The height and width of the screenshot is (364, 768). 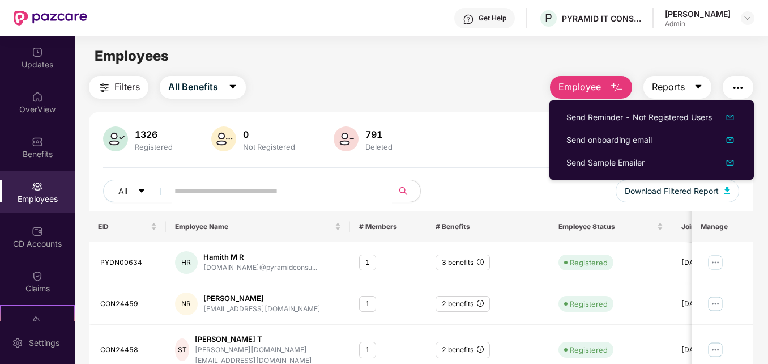 I want to click on span: Employee, so click(x=580, y=87).